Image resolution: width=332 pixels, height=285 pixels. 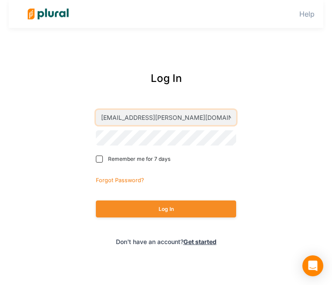 I want to click on input: Remember me for 7 days, so click(x=99, y=159).